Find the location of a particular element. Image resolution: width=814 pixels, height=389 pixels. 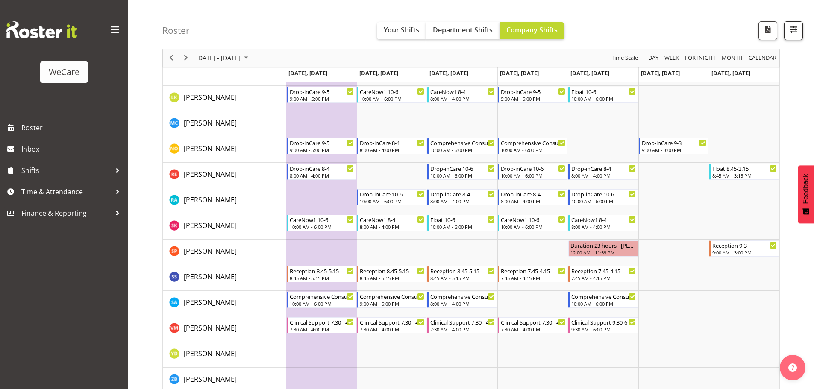

button: Timeline Month is located at coordinates (733, 58).